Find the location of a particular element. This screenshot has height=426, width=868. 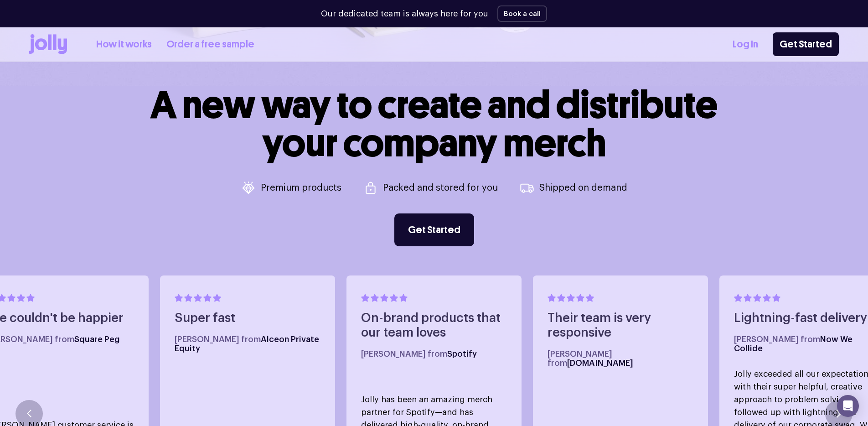

div: Open Intercom Messenger is located at coordinates (848, 406).